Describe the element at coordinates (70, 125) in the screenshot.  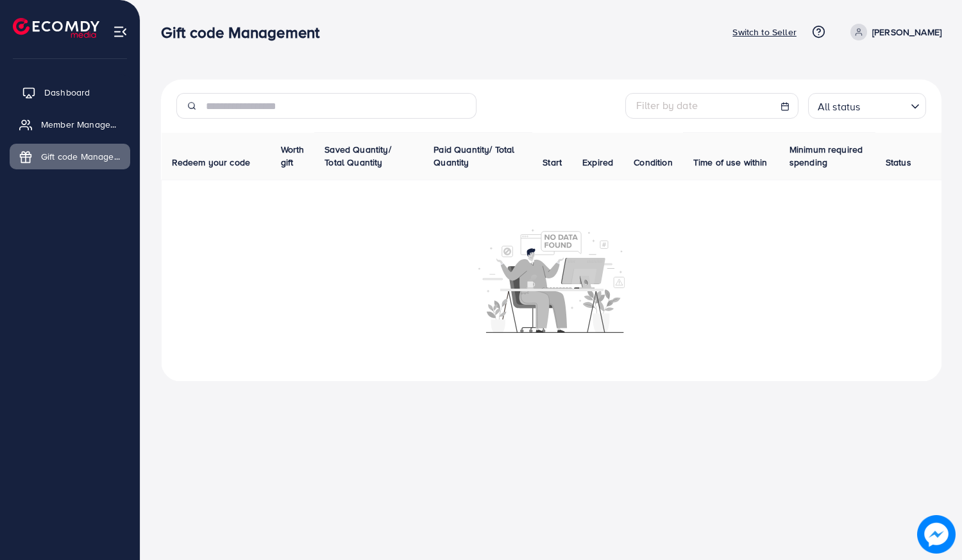
I see `a: Member Management` at that location.